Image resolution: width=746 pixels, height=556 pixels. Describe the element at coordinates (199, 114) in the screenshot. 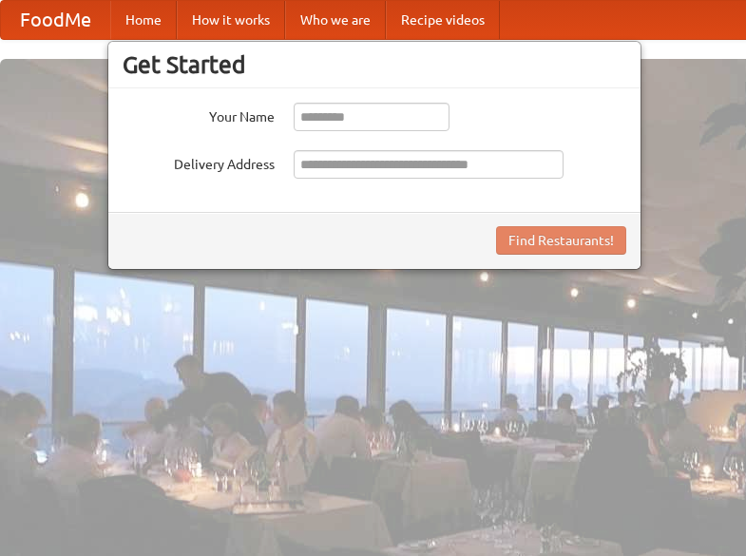

I see `label: Your Name` at that location.